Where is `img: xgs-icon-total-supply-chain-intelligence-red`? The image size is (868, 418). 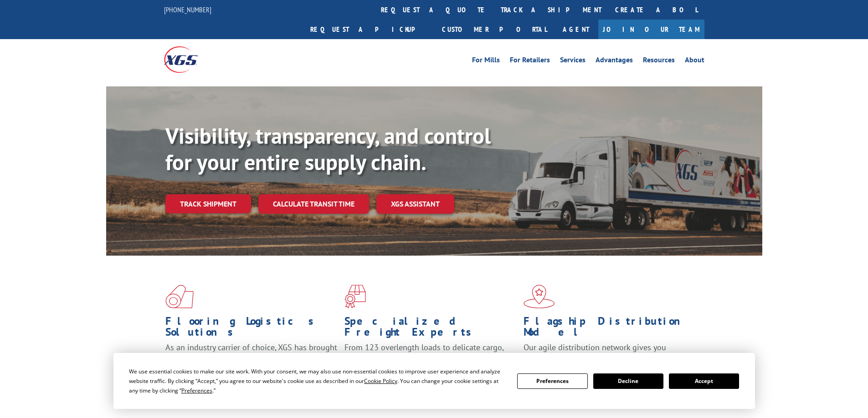
img: xgs-icon-total-supply-chain-intelligence-red is located at coordinates (179, 297).